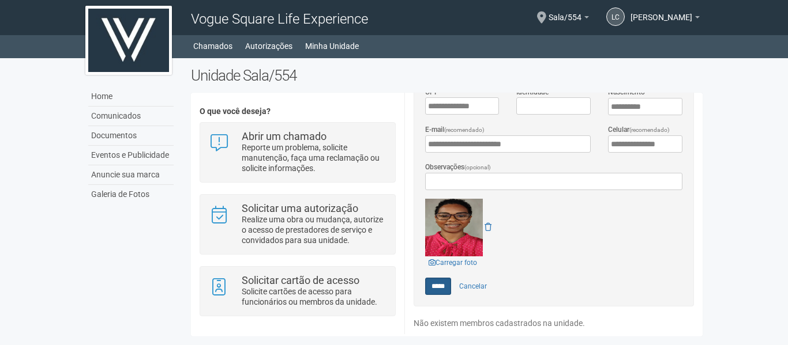 The image size is (788, 345). Describe the element at coordinates (300, 280) in the screenshot. I see `strong: Solicitar cartão de acesso` at that location.